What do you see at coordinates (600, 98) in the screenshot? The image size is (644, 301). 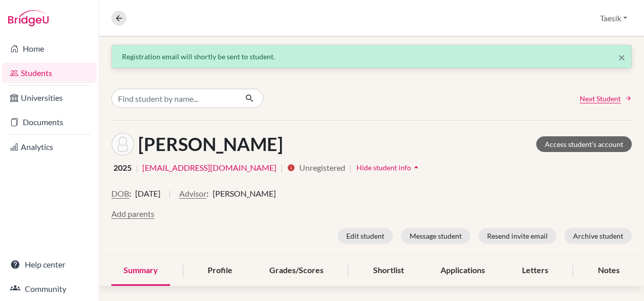 I see `span: Next Student` at bounding box center [600, 98].